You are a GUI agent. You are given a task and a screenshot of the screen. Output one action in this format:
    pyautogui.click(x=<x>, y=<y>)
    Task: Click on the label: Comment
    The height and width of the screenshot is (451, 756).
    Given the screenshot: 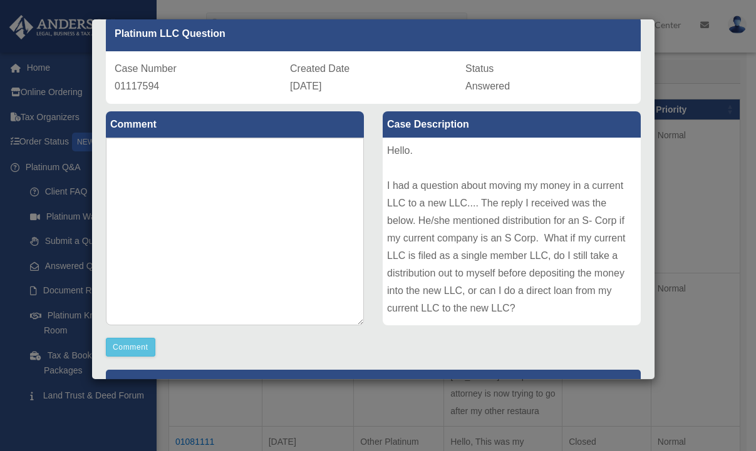 What is the action you would take?
    pyautogui.click(x=235, y=125)
    